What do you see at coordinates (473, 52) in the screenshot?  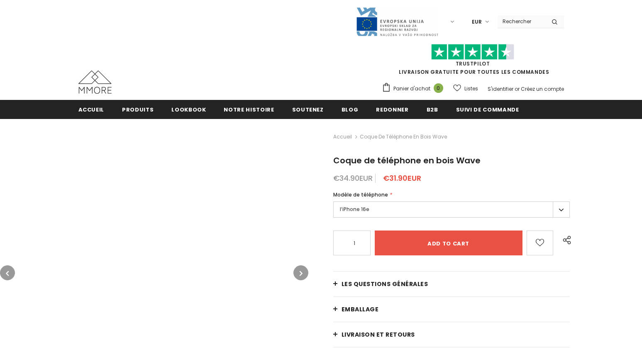 I see `img: Faites confiance aux étoiles pilotes` at bounding box center [473, 52].